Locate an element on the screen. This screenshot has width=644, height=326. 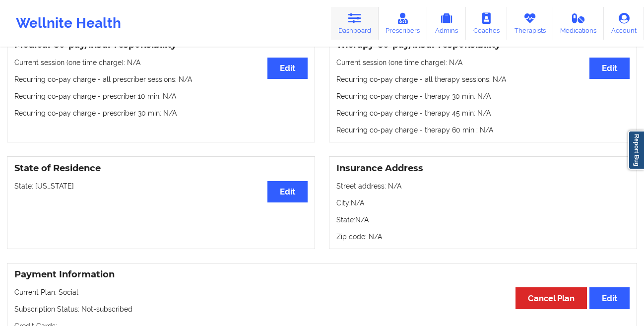
a: Medications is located at coordinates (579, 23).